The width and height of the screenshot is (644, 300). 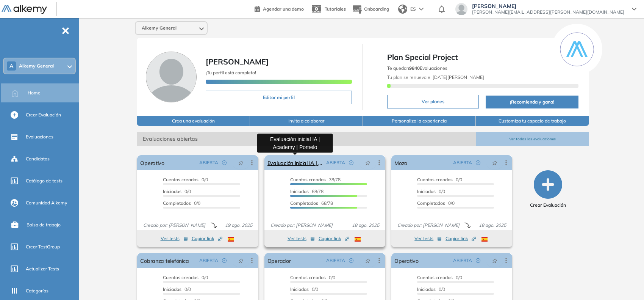 I want to click on button: Crear Evaluación, so click(x=548, y=190).